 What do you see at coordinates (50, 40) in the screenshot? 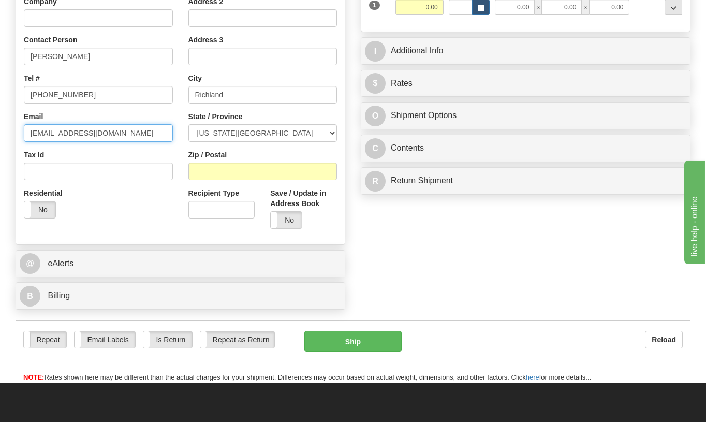
I see `label: Contact Person` at bounding box center [50, 40].